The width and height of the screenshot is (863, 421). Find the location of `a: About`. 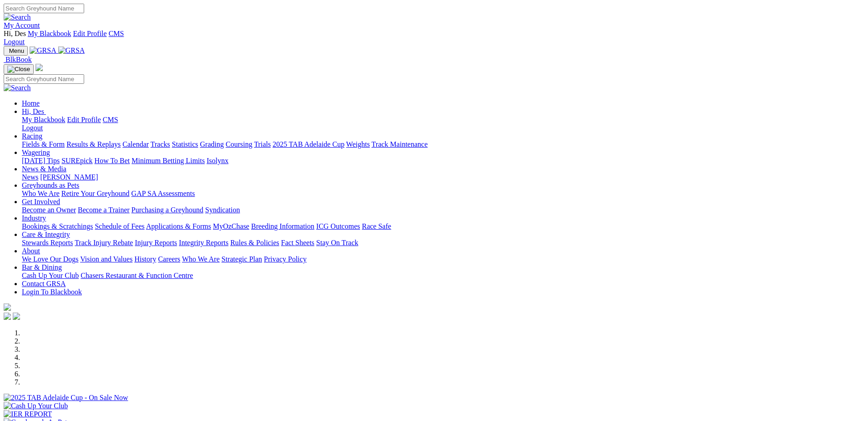

a: About is located at coordinates (31, 250).